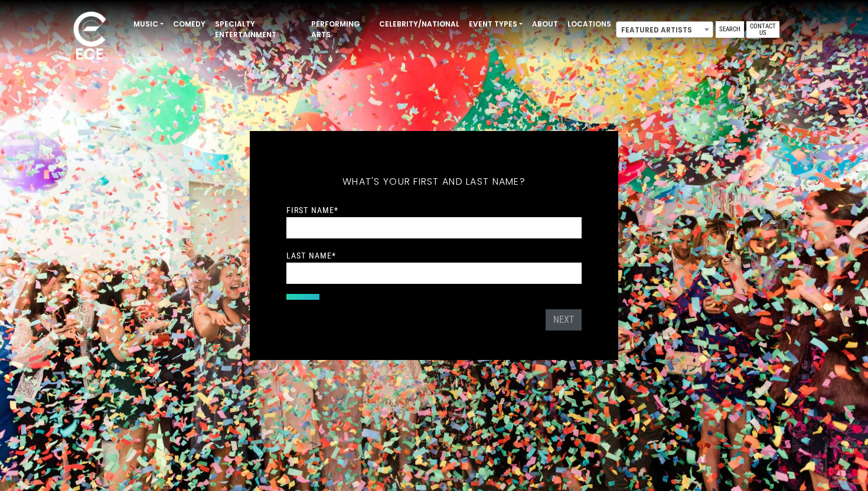 The height and width of the screenshot is (491, 868). I want to click on a: Music, so click(148, 24).